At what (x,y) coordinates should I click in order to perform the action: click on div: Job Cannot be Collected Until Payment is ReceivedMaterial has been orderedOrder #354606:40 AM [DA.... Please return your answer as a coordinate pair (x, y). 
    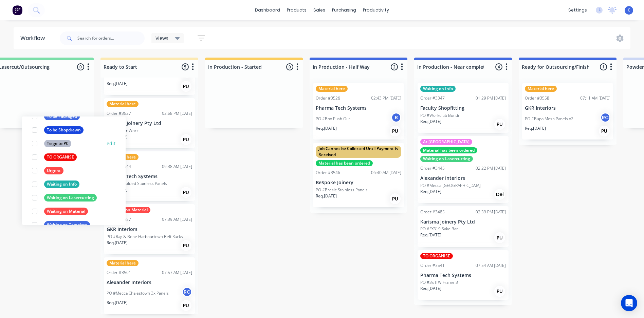
    Looking at the image, I should click on (358, 176).